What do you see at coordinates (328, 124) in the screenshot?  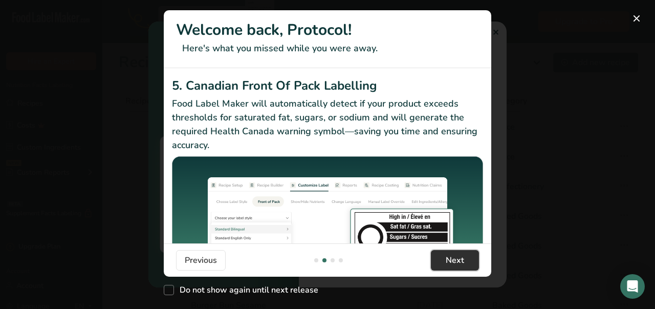 I see `p: Food Label Maker will automatically detect if your product exceeds thresholds for saturated fat, ...` at bounding box center [328, 124].